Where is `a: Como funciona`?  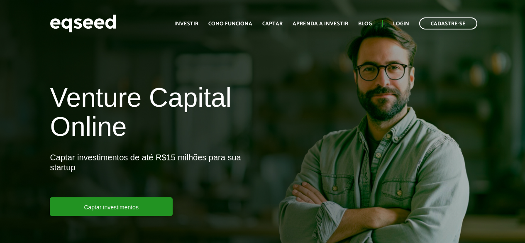 a: Como funciona is located at coordinates (230, 24).